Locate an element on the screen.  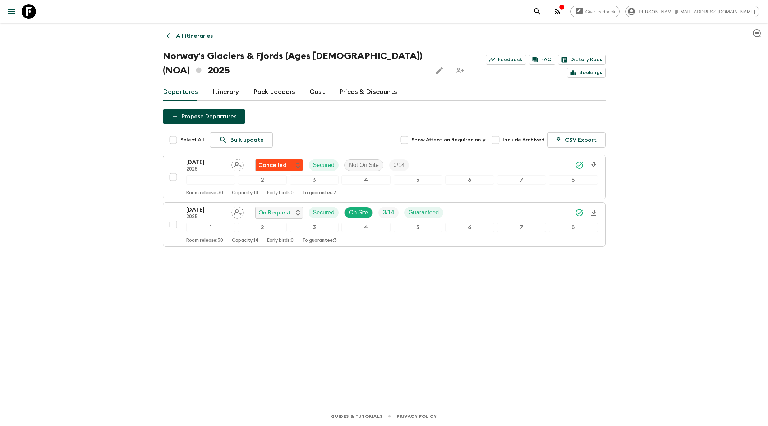
a: Bulk update is located at coordinates (241, 140).